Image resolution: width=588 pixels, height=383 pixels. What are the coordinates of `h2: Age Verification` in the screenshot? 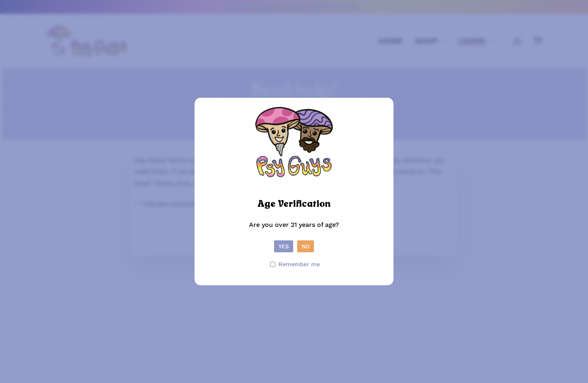 It's located at (294, 204).